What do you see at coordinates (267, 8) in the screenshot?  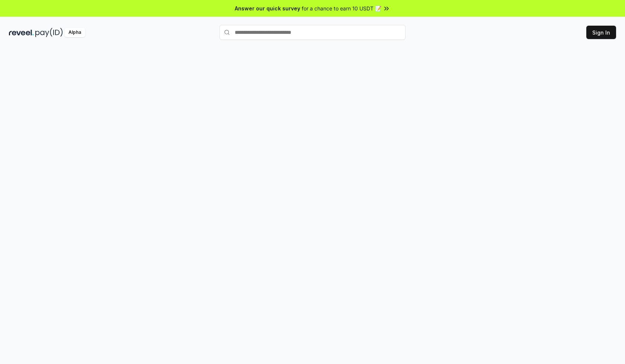 I see `span: Answer our quick survey` at bounding box center [267, 8].